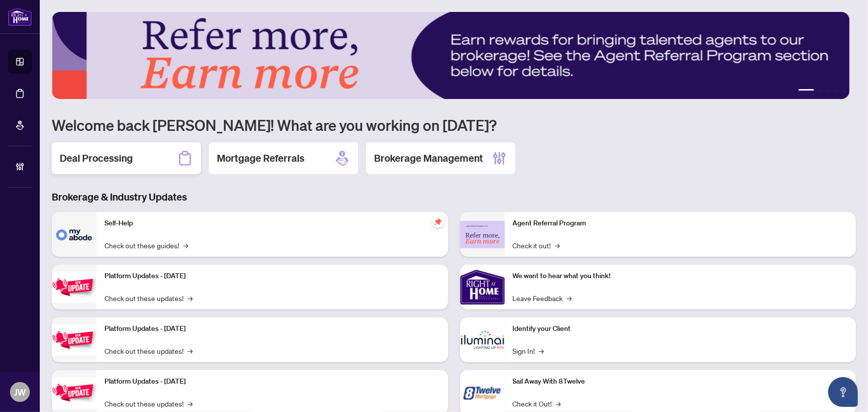 The width and height of the screenshot is (868, 412). I want to click on p: We want to hear what you think!, so click(681, 276).